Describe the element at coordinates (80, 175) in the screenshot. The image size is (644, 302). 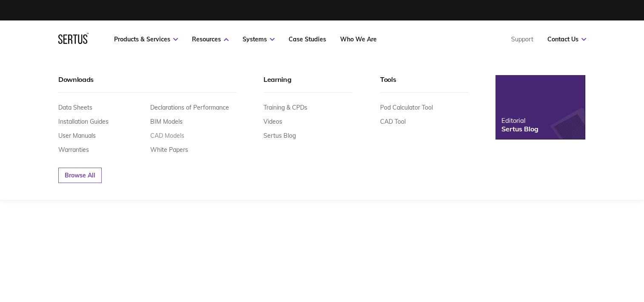
I see `a: Browse All` at that location.